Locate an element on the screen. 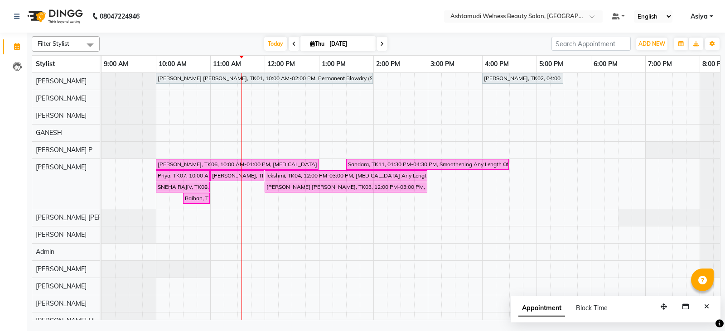 The width and height of the screenshot is (725, 331). a: 2:00 PM is located at coordinates (388, 64).